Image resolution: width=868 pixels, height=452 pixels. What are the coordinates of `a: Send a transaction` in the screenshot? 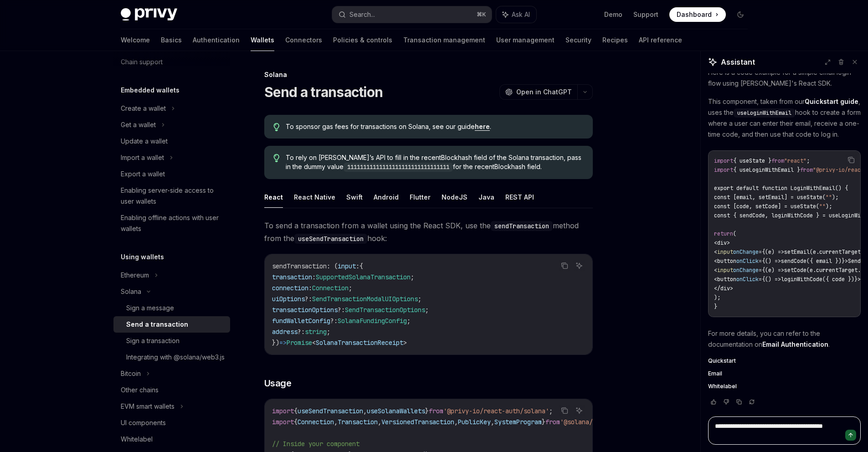 It's located at (172, 324).